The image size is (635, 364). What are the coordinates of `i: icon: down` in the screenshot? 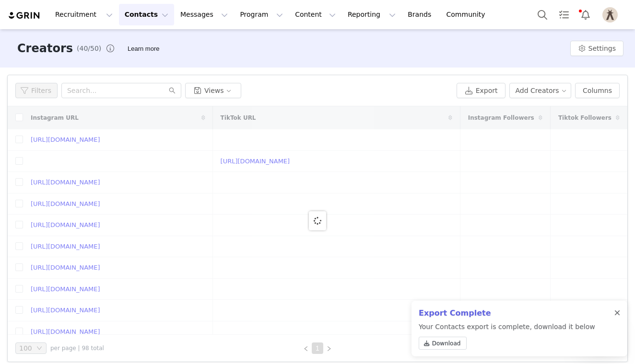 It's located at (39, 348).